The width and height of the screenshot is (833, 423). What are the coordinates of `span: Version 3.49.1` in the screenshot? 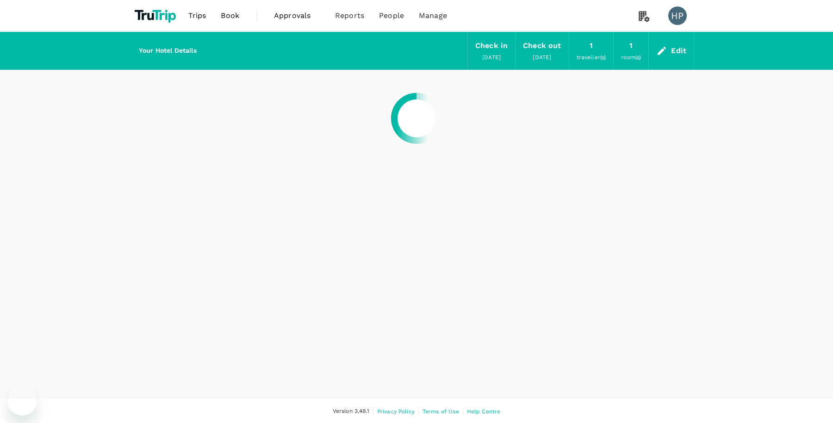 It's located at (351, 412).